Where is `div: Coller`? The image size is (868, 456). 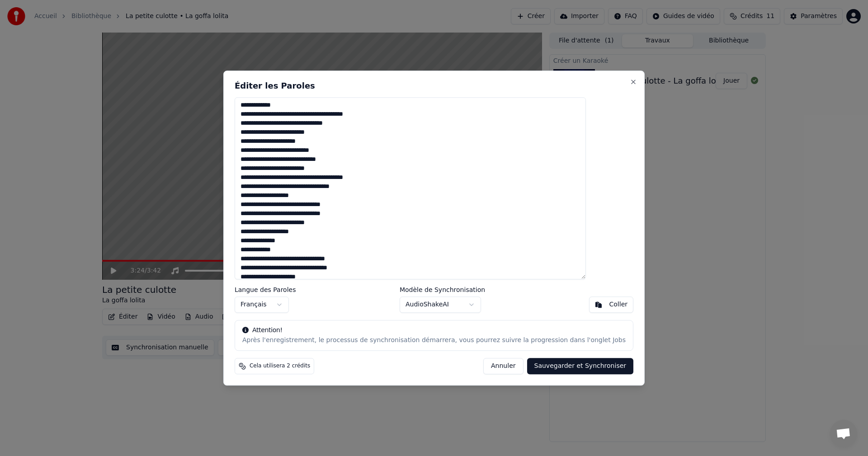 div: Coller is located at coordinates (618, 305).